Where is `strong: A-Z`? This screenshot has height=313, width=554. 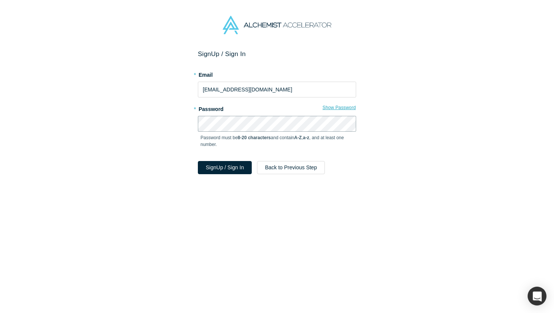 strong: A-Z is located at coordinates (298, 138).